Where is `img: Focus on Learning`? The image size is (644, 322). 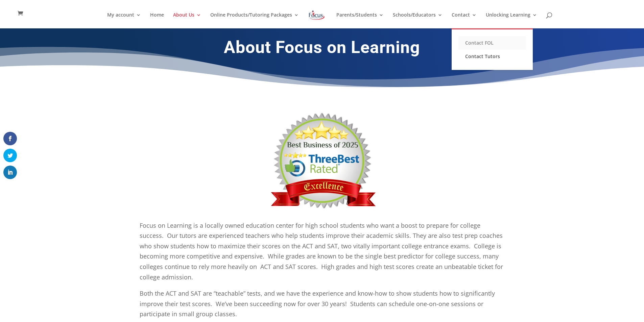
img: Focus on Learning is located at coordinates (317, 15).